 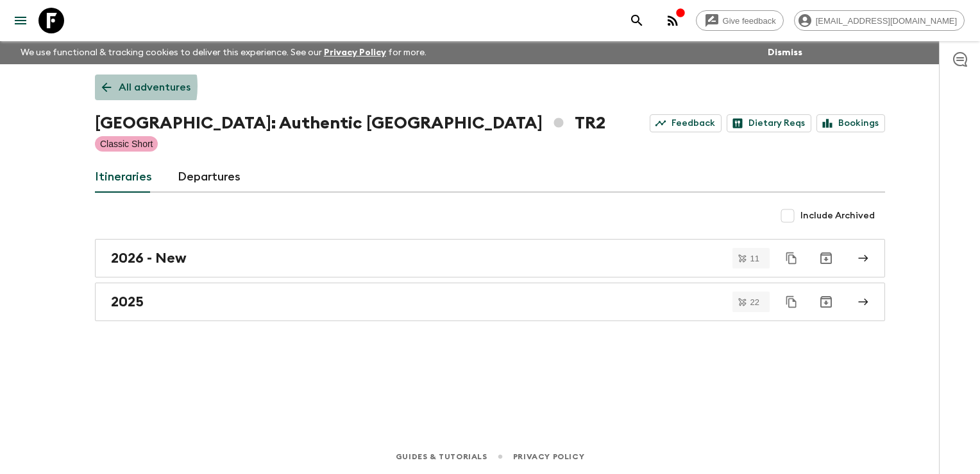 I want to click on a: 2026 - New, so click(x=490, y=258).